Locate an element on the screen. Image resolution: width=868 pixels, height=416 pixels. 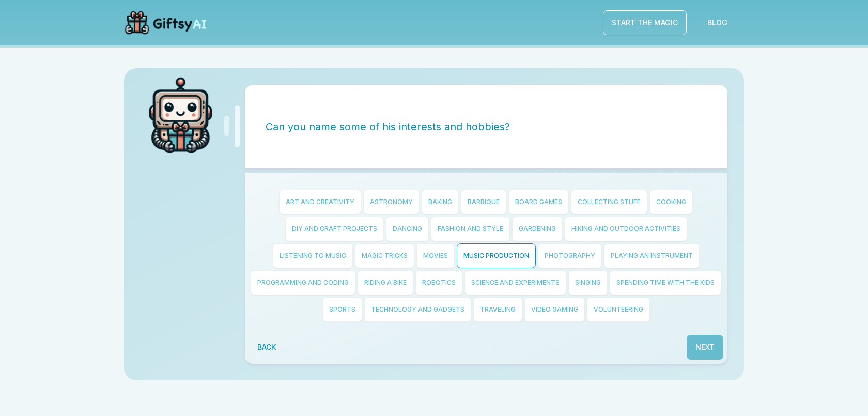
button: Riding a Bike is located at coordinates (385, 283).